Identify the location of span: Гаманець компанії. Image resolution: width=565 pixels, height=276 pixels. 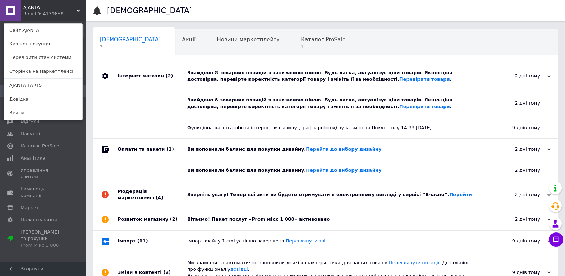
(43, 192).